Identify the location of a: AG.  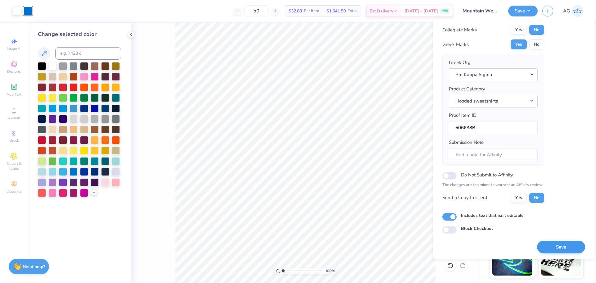
(574, 11).